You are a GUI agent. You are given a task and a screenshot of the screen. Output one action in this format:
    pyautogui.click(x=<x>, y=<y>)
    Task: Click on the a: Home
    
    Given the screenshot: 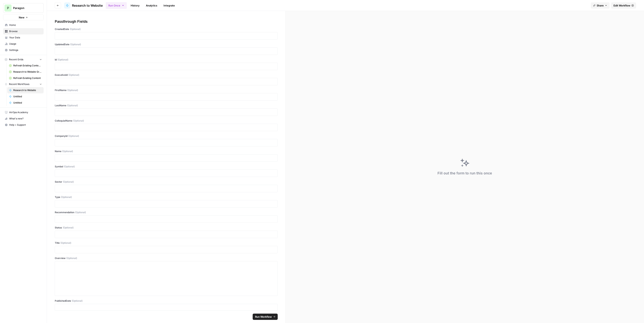 What is the action you would take?
    pyautogui.click(x=23, y=25)
    